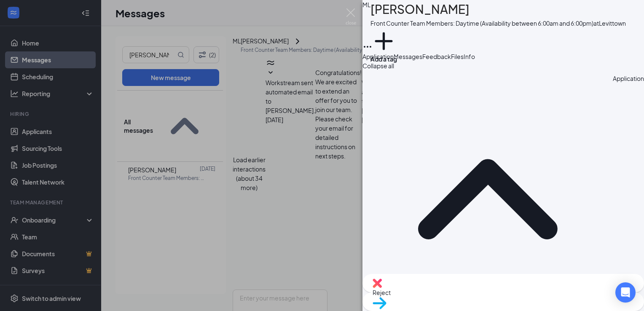 The width and height of the screenshot is (644, 311). I want to click on button: PlusAdd a tag, so click(384, 46).